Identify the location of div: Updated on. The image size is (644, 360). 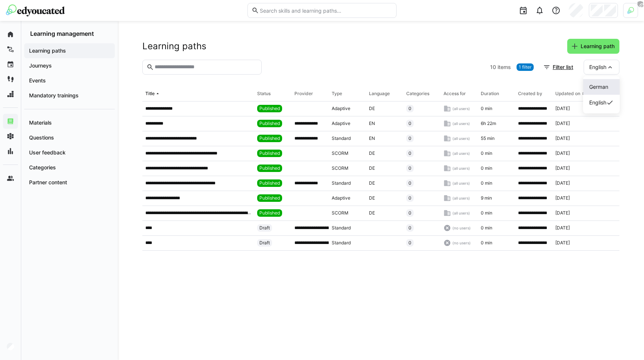
(567, 93).